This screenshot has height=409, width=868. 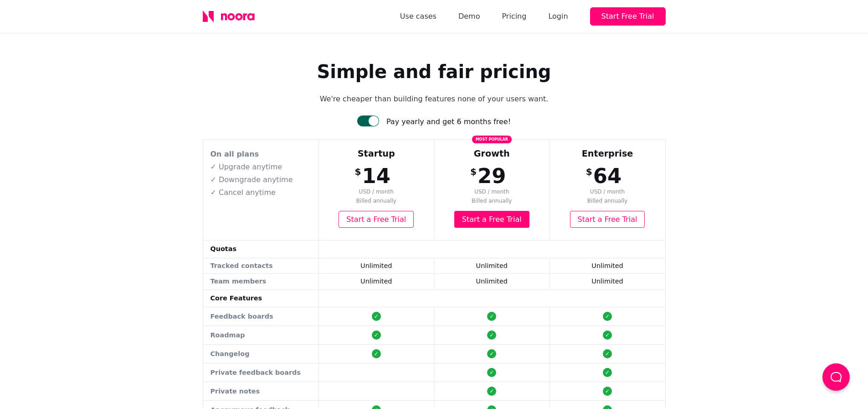 What do you see at coordinates (418, 17) in the screenshot?
I see `a: Use cases` at bounding box center [418, 17].